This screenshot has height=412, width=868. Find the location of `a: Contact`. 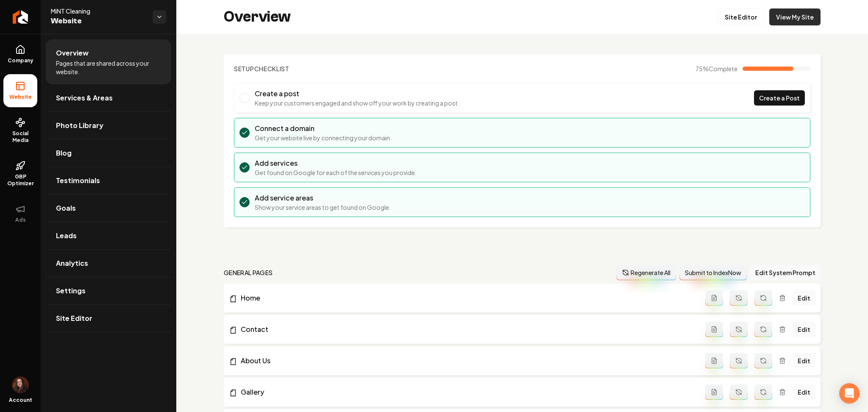

a: Contact is located at coordinates (467, 329).